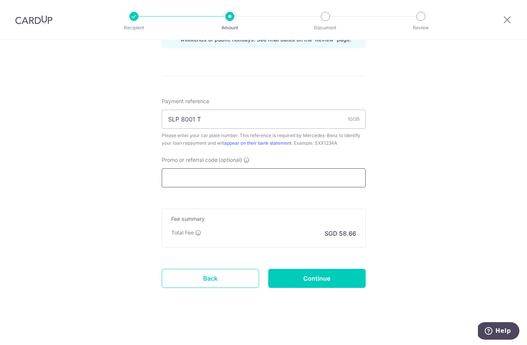  What do you see at coordinates (230, 160) in the screenshot?
I see `span: (optional)` at bounding box center [230, 160].